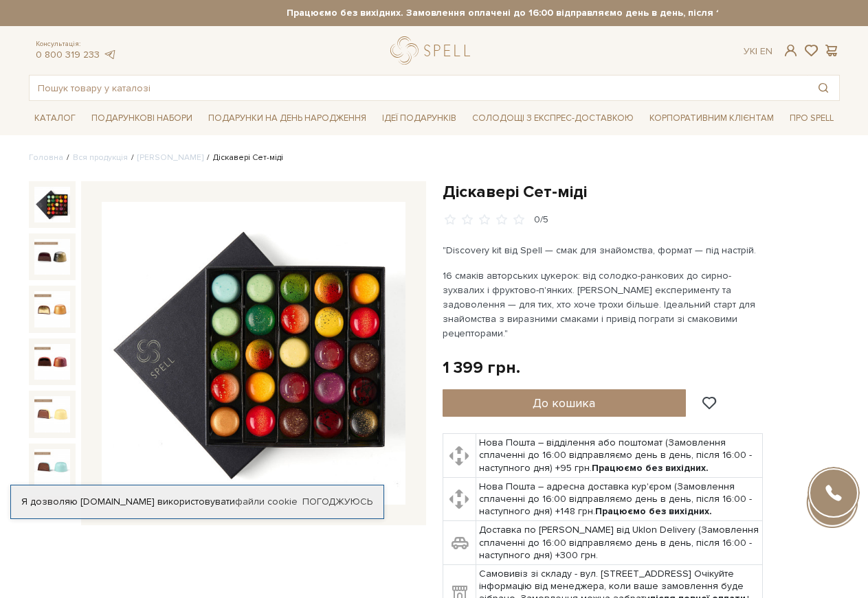 The height and width of the screenshot is (598, 868). What do you see at coordinates (641, 192) in the screenshot?
I see `h1: Діскавері Сет-міді` at bounding box center [641, 192].